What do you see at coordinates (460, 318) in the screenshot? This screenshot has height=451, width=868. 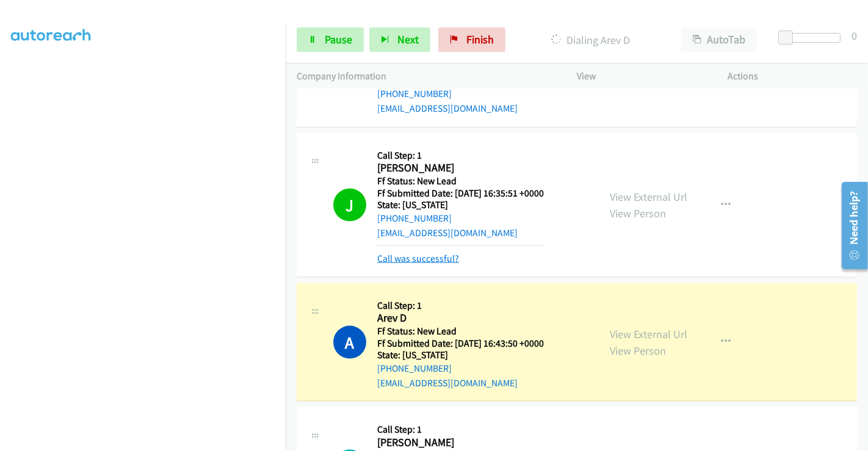 I see `h2: Arev D` at bounding box center [460, 318].